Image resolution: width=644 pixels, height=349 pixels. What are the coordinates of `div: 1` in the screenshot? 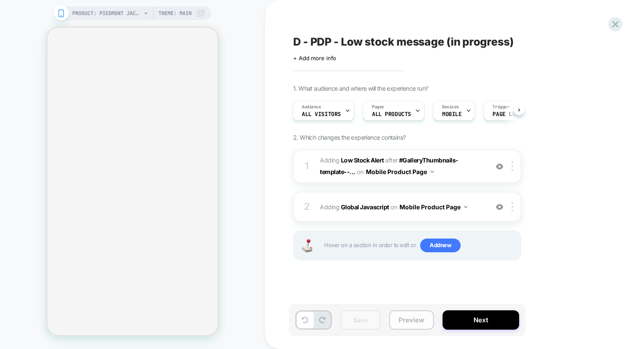 It's located at (307, 167).